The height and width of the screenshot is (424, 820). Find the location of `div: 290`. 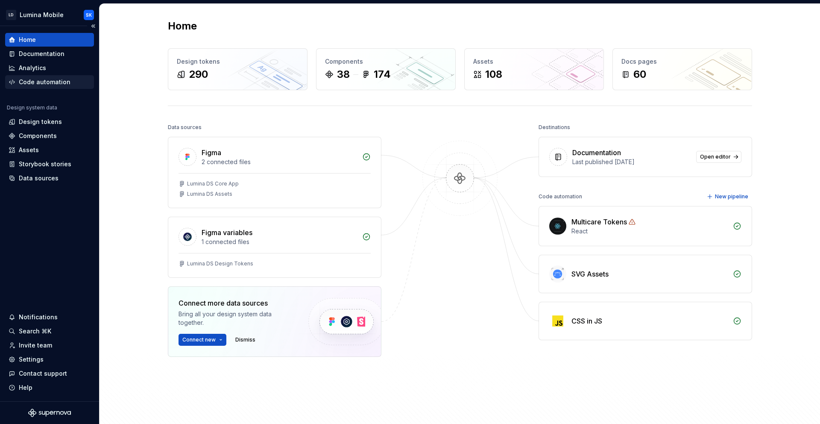

div: 290 is located at coordinates (198, 74).